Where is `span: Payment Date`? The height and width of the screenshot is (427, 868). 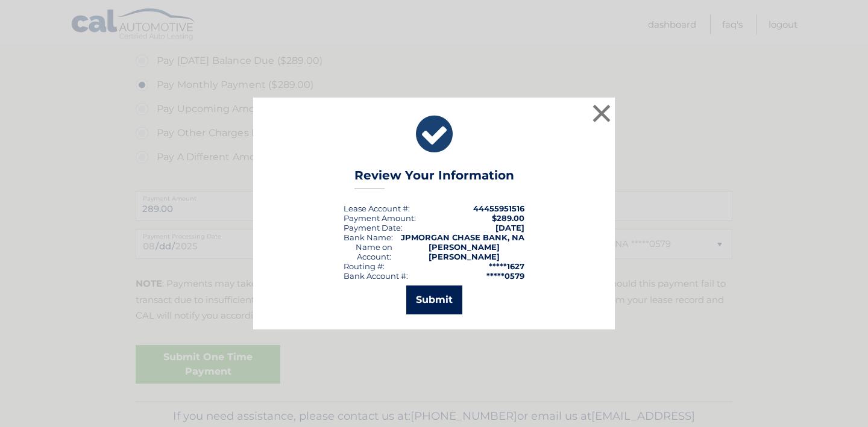 span: Payment Date is located at coordinates (372, 228).